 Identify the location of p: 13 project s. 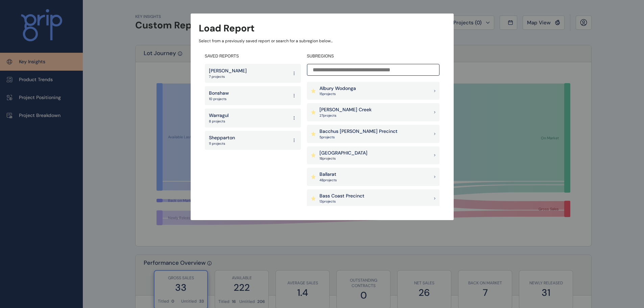
(341, 202).